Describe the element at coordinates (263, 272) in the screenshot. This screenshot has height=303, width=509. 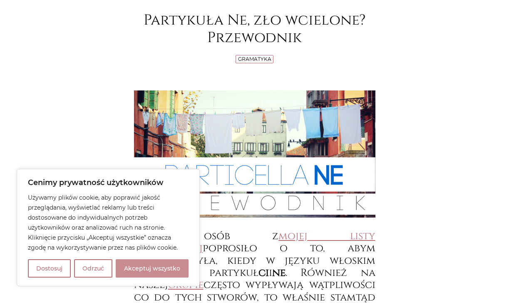
I see `strong: ci` at that location.